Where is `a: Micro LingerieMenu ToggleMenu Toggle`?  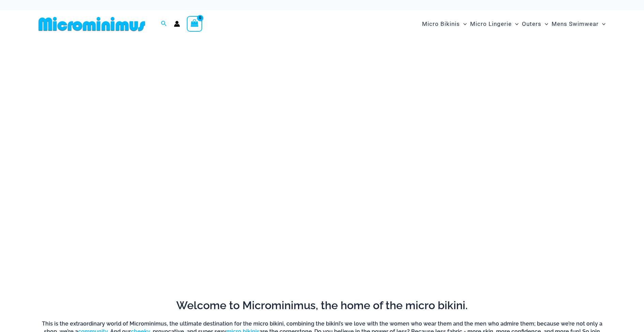 a: Micro LingerieMenu ToggleMenu Toggle is located at coordinates (495, 24).